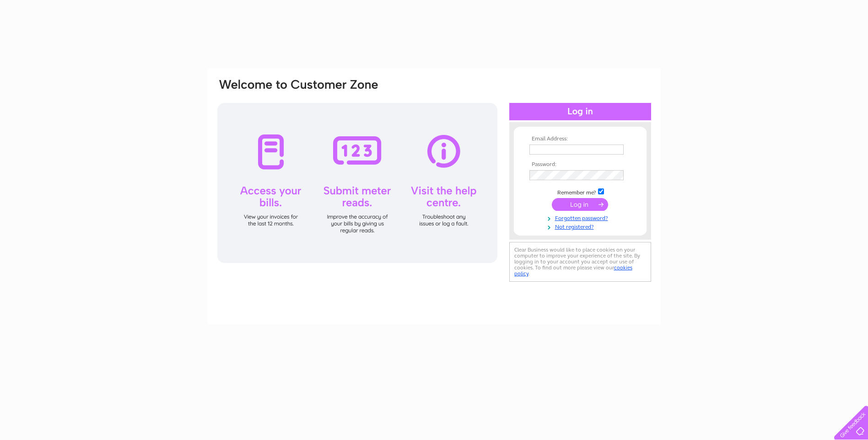 The width and height of the screenshot is (868, 440). What do you see at coordinates (580, 165) in the screenshot?
I see `th: Password:` at bounding box center [580, 165].